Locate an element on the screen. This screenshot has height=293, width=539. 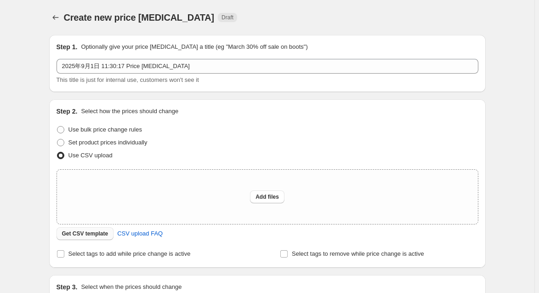
h2: Step 2. is located at coordinates (67, 111).